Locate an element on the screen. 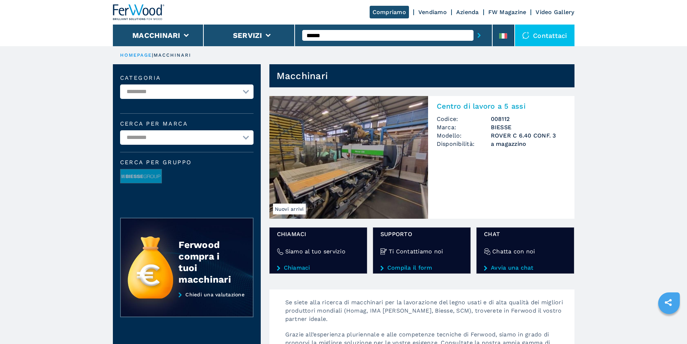 The image size is (687, 344). a: Avvia una chat is located at coordinates (525, 268).